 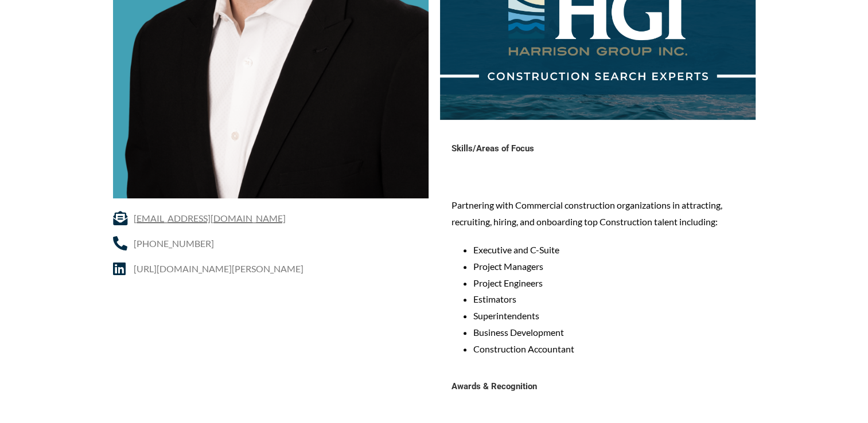 I want to click on h4: Skills/Areas of Focus, so click(x=597, y=150).